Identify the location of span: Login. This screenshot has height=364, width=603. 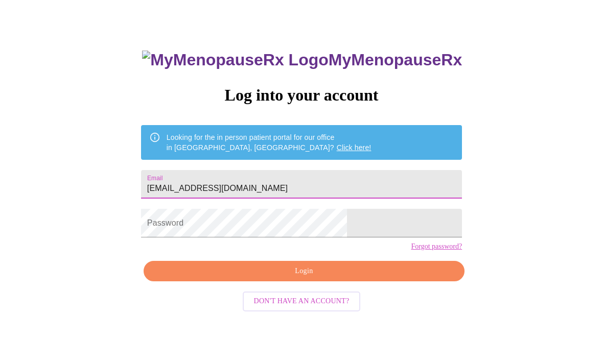
(304, 271).